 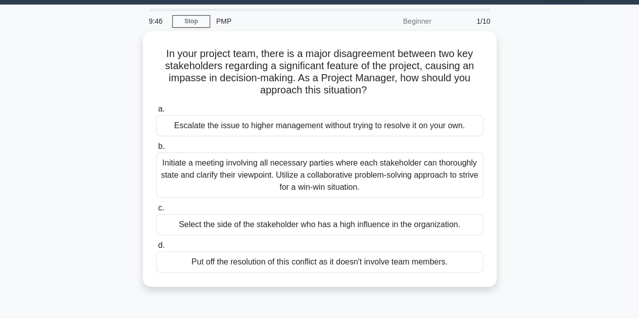 What do you see at coordinates (161, 245) in the screenshot?
I see `span: d.` at bounding box center [161, 245].